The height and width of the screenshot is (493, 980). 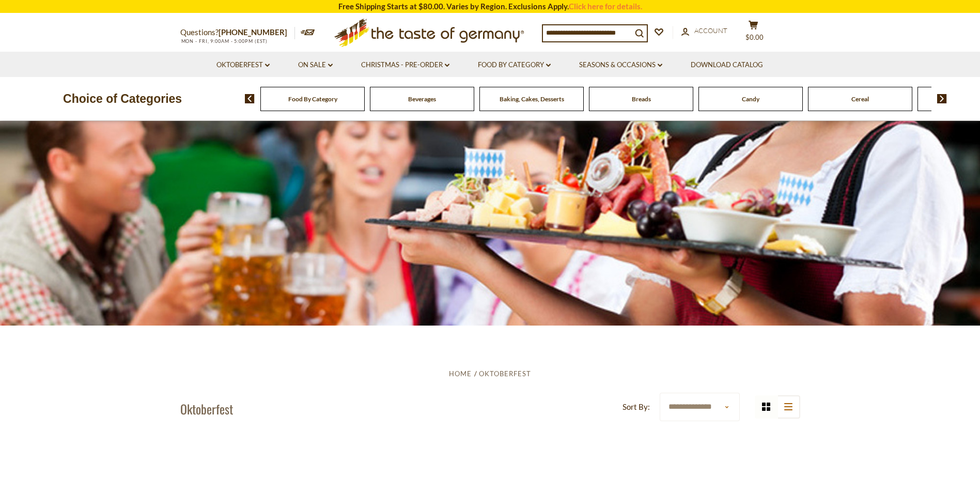 I want to click on a: Cereal, so click(x=861, y=98).